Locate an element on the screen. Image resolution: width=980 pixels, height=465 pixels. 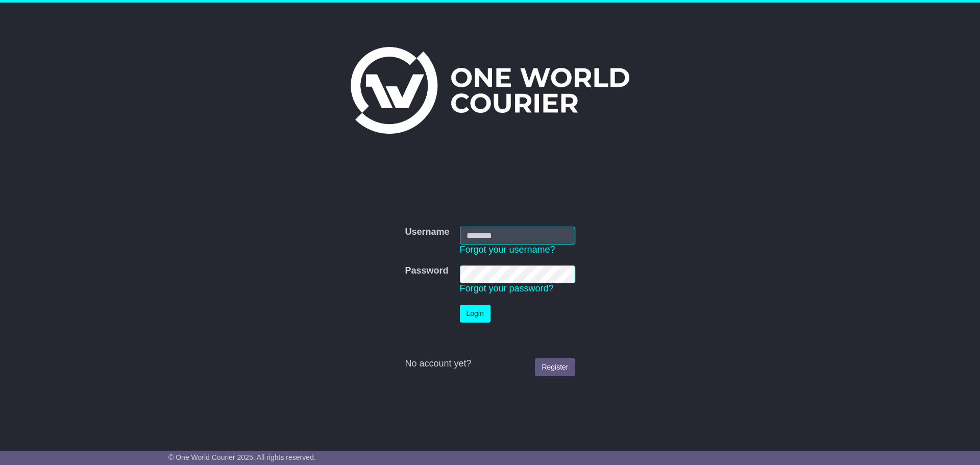
span: © One World Courier 2025. All rights reserved. is located at coordinates (242, 457).